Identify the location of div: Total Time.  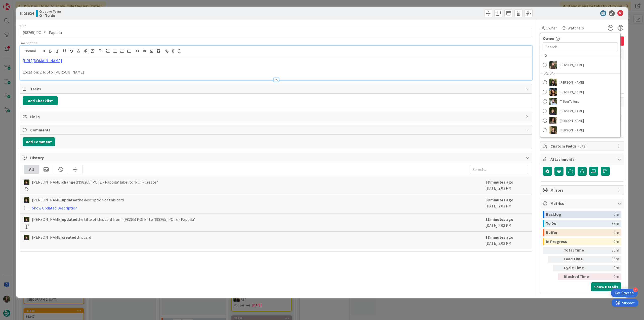
(578, 250).